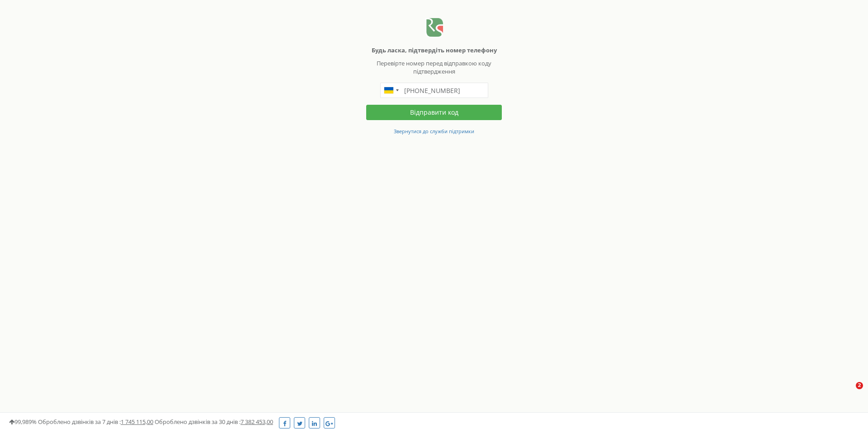  What do you see at coordinates (434, 90) in the screenshot?
I see `input: 050 123 4567` at bounding box center [434, 90].